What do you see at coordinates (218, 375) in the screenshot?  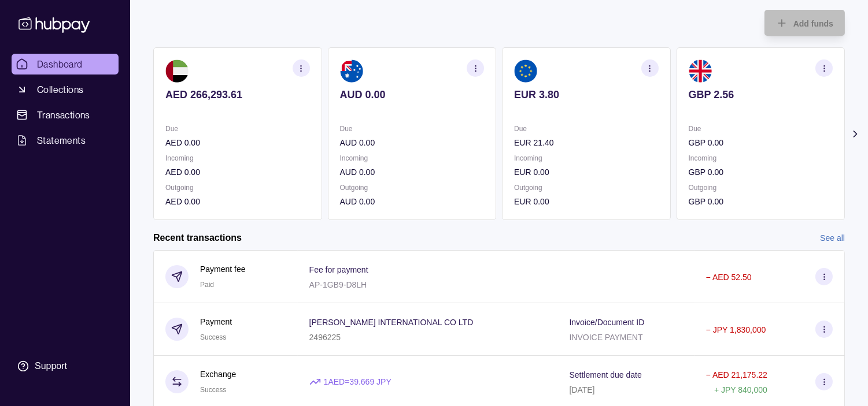 I see `p: Exchange` at bounding box center [218, 375].